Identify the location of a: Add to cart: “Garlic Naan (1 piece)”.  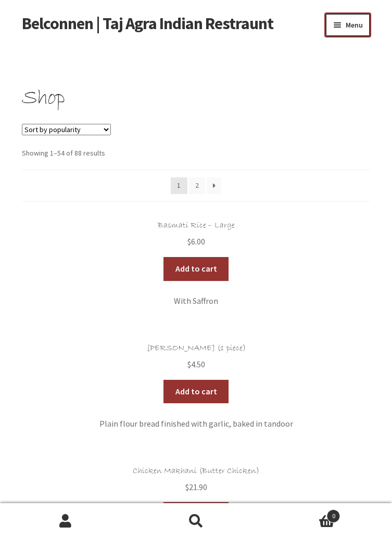
(196, 392).